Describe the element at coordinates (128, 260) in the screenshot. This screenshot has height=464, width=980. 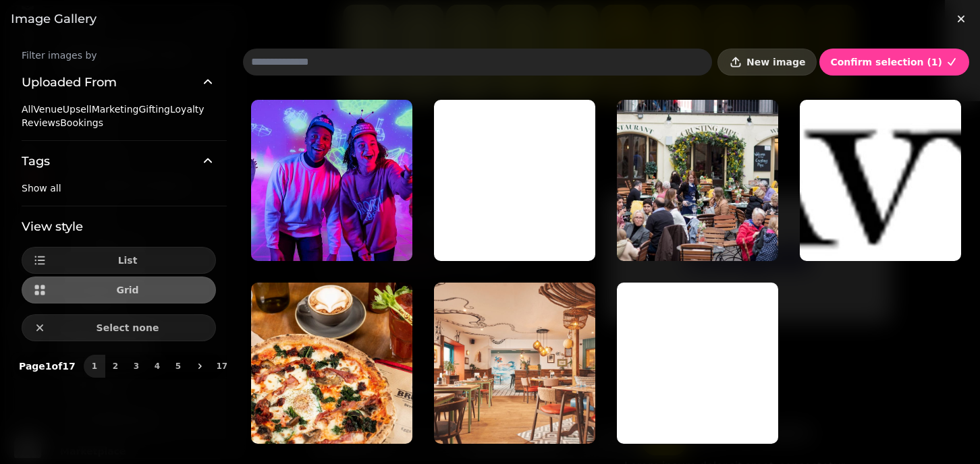
I see `span: List` at that location.